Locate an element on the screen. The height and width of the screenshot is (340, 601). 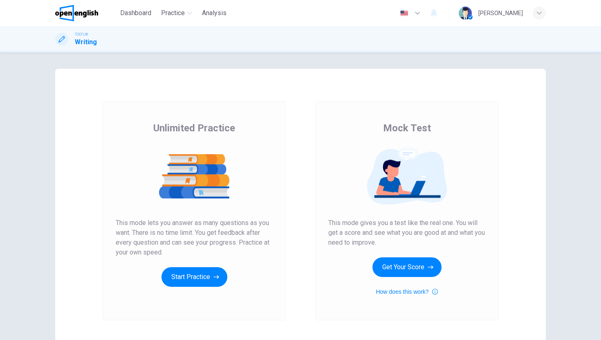
button: How does this work? is located at coordinates (407, 292).